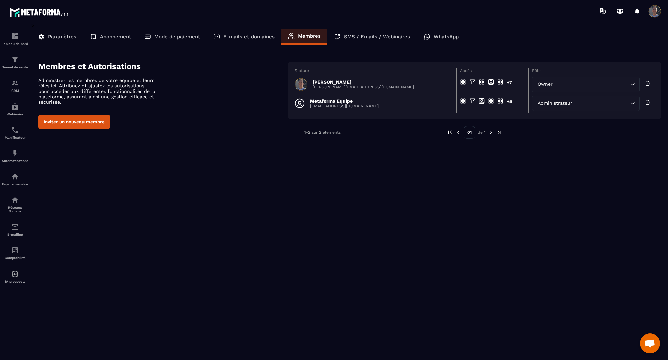 The image size is (668, 360). Describe the element at coordinates (469, 132) in the screenshot. I see `p: 01` at that location.